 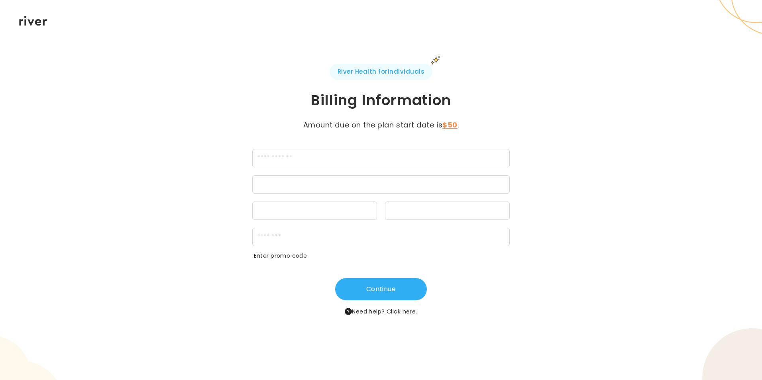 What do you see at coordinates (381, 72) in the screenshot?
I see `span: River Health for Individuals` at bounding box center [381, 72].